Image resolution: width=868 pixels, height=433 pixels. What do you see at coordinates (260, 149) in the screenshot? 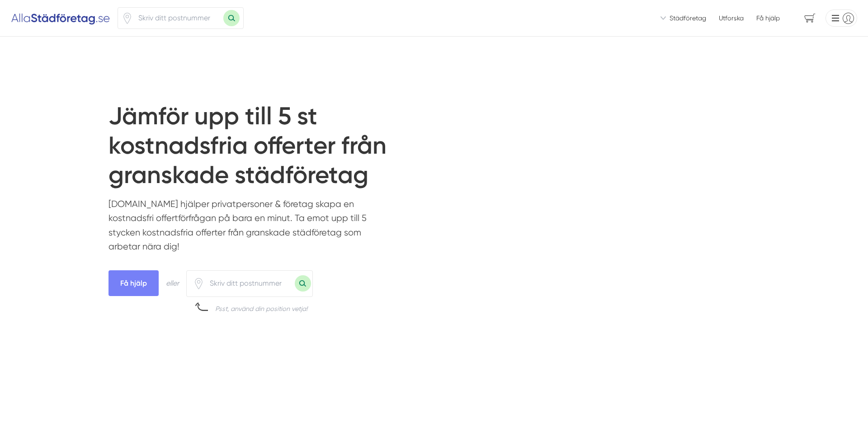
I see `h1: Jämför upp till 5 st kostnadsfria offerter från granskade städföretag` at bounding box center [260, 149].